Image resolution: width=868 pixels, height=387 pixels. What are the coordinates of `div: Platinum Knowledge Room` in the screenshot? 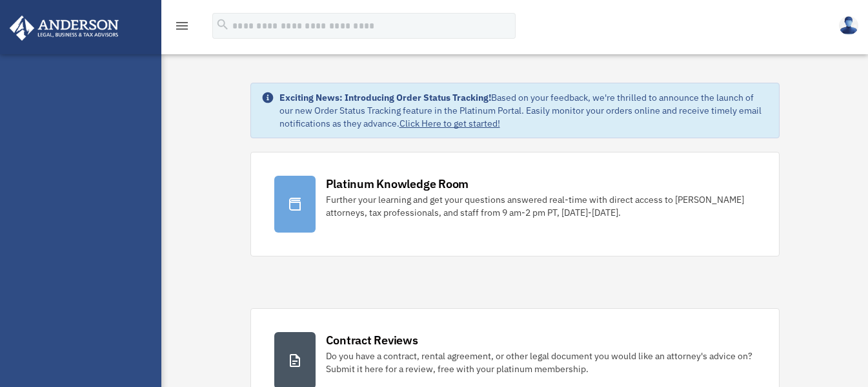 It's located at (398, 183).